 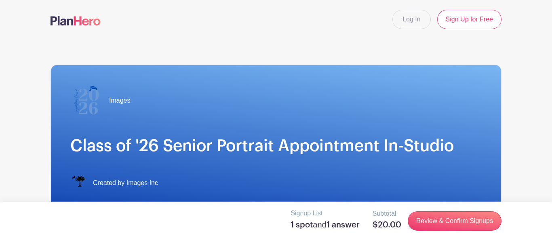 I want to click on p: Subtotal, so click(x=387, y=214).